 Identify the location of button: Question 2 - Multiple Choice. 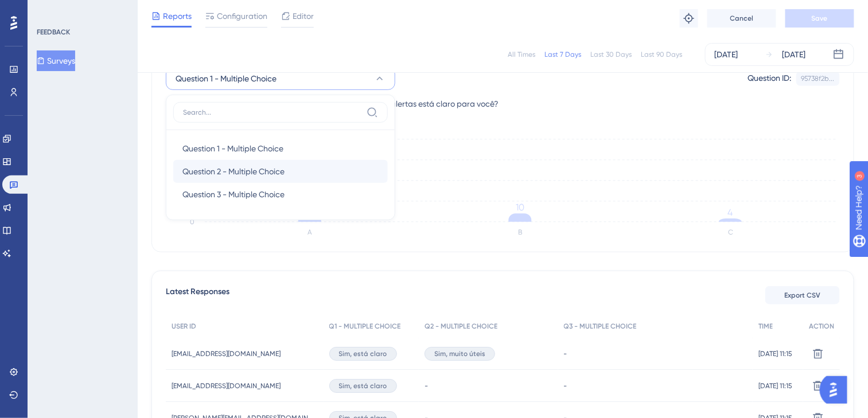
(280, 171).